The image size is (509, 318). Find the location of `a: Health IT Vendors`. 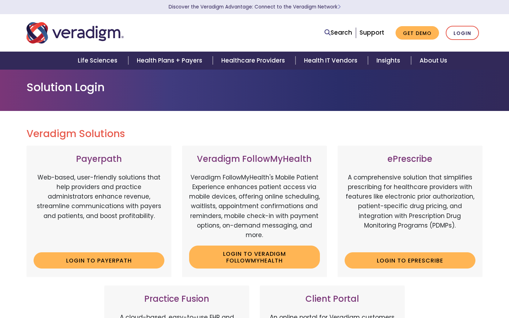

a: Health IT Vendors is located at coordinates (332, 60).